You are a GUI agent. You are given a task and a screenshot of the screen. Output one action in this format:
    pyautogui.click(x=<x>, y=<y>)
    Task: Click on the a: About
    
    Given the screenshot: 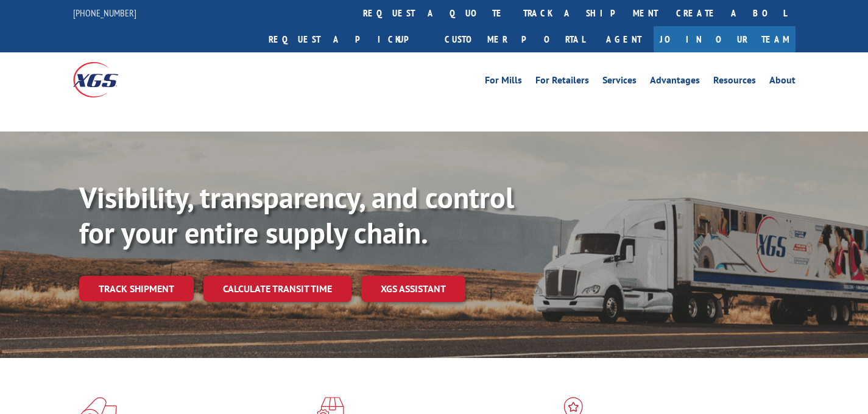 What is the action you would take?
    pyautogui.click(x=781, y=83)
    